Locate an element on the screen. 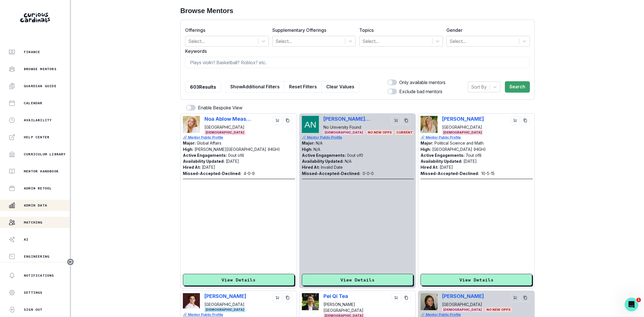 This screenshot has width=644, height=317. p: 603 Results is located at coordinates (203, 87).